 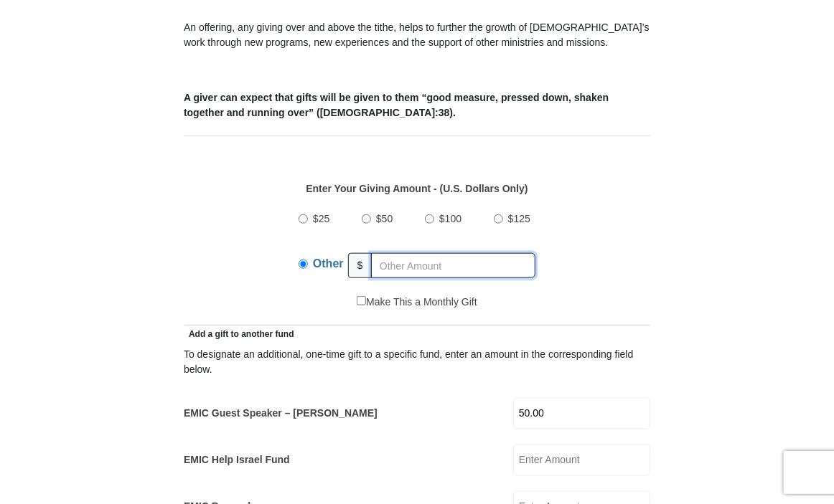 What do you see at coordinates (361, 300) in the screenshot?
I see `input: Make This a Monthly Gift` at bounding box center [361, 300].